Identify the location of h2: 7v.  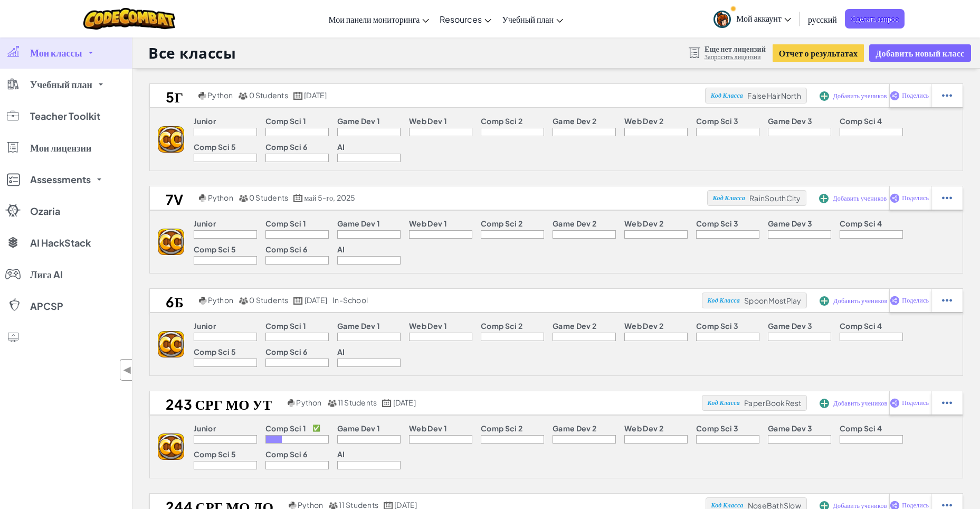
(173, 198).